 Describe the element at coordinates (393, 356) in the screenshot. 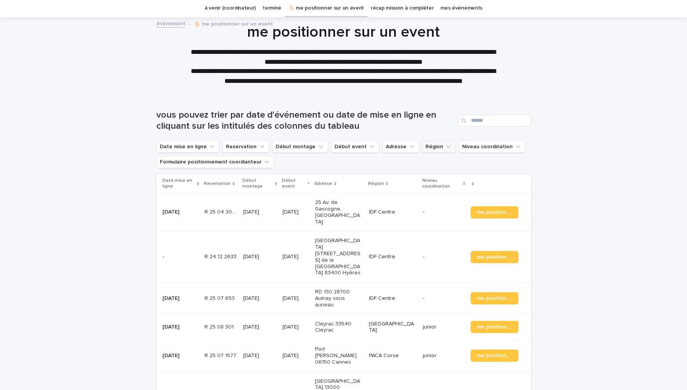

I see `p: PACA Corse` at that location.